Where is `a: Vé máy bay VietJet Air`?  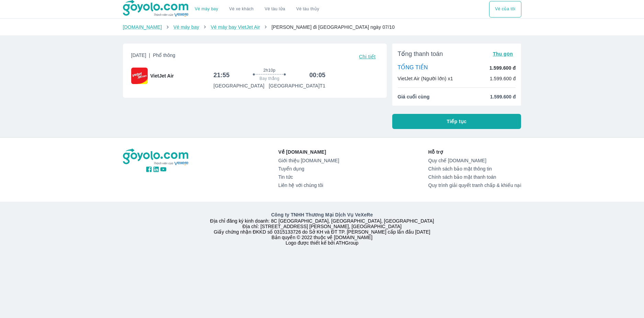 a: Vé máy bay VietJet Air is located at coordinates (235, 27).